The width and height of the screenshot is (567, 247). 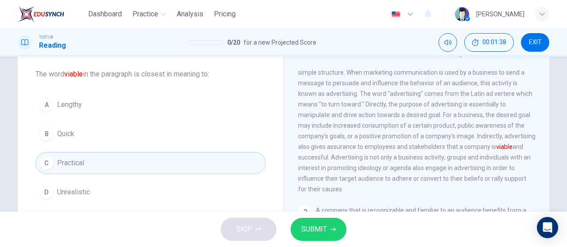 I want to click on div: C, so click(x=46, y=163).